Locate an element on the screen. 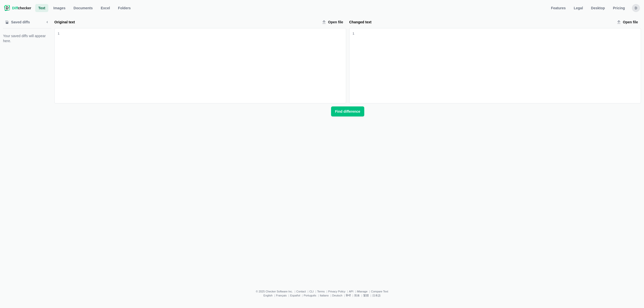 The width and height of the screenshot is (644, 308). li: © 2025 Checker Software Inc. is located at coordinates (276, 291).